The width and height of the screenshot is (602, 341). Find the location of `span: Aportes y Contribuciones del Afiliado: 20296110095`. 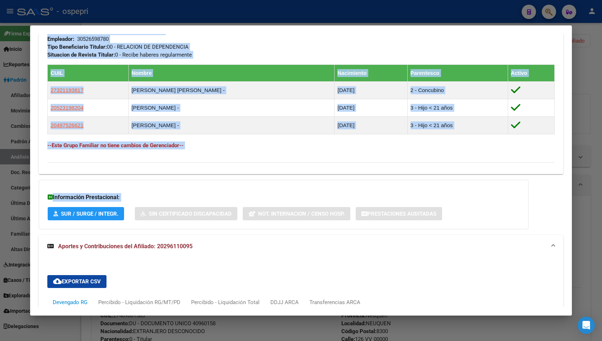

span: Aportes y Contribuciones del Afiliado: 20296110095 is located at coordinates (125, 246).